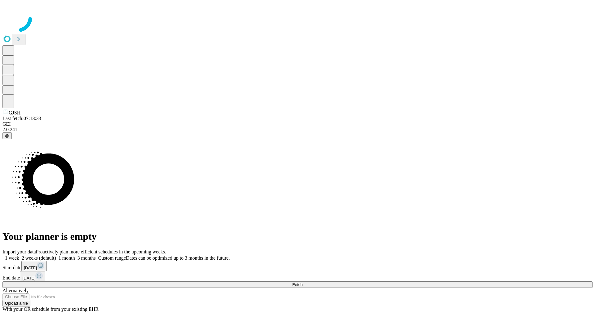  Describe the element at coordinates (16, 303) in the screenshot. I see `button: Upload a file` at that location.